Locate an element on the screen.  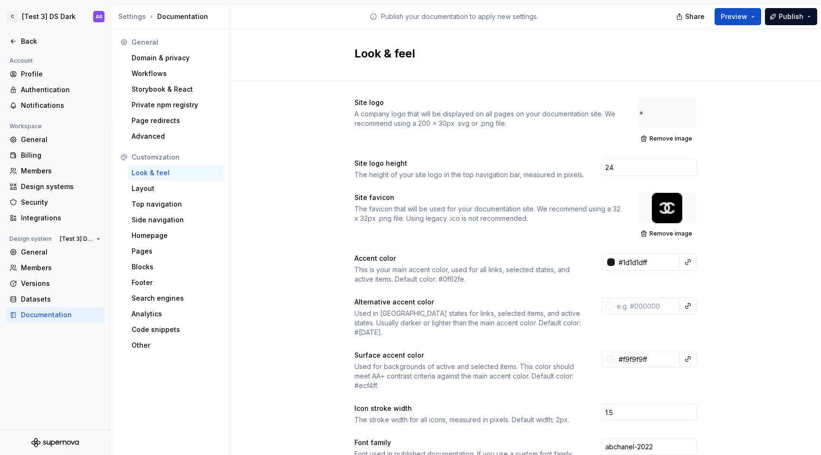
a: Homepage is located at coordinates (175, 236).